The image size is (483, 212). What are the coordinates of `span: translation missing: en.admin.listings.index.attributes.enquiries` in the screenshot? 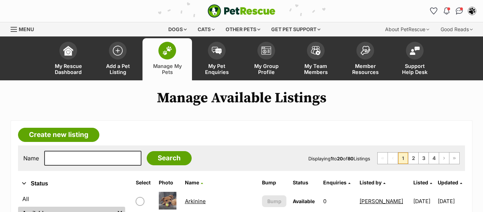 It's located at (335, 182).